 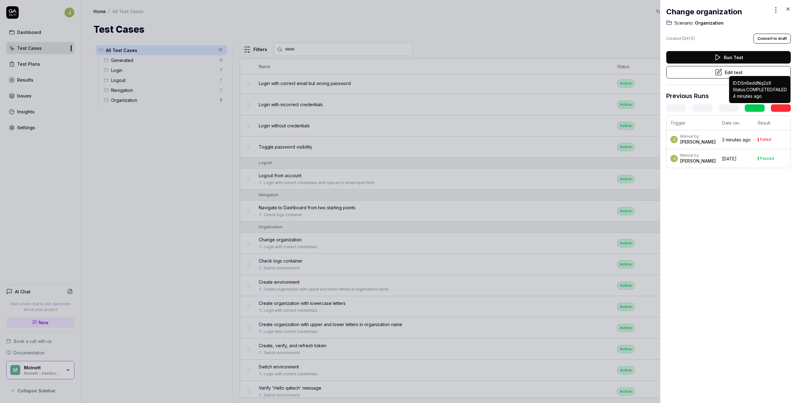 What do you see at coordinates (772, 123) in the screenshot?
I see `th: Result` at bounding box center [772, 123].